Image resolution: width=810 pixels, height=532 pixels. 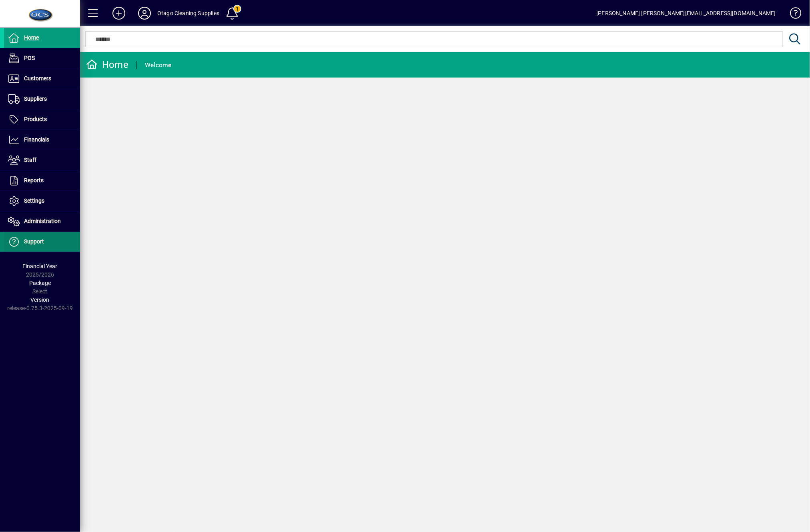 What do you see at coordinates (145, 13) in the screenshot?
I see `button: Profile` at bounding box center [145, 13].